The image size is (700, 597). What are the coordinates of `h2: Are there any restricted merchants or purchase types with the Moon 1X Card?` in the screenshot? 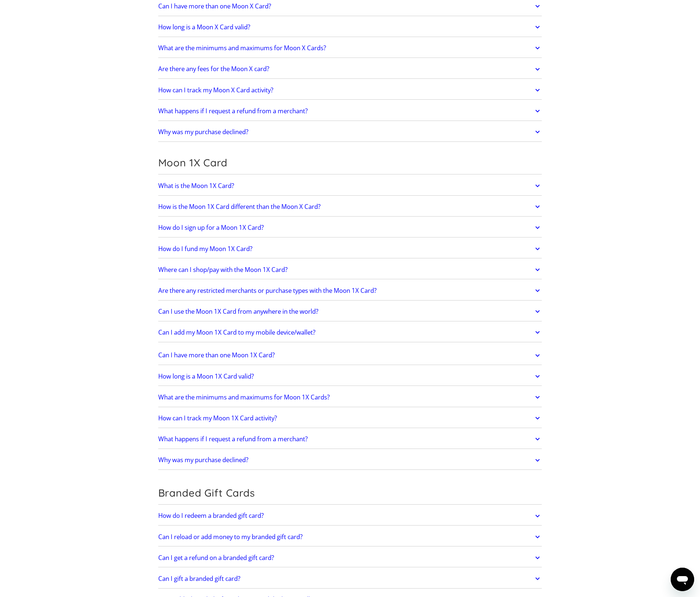 It's located at (268, 291).